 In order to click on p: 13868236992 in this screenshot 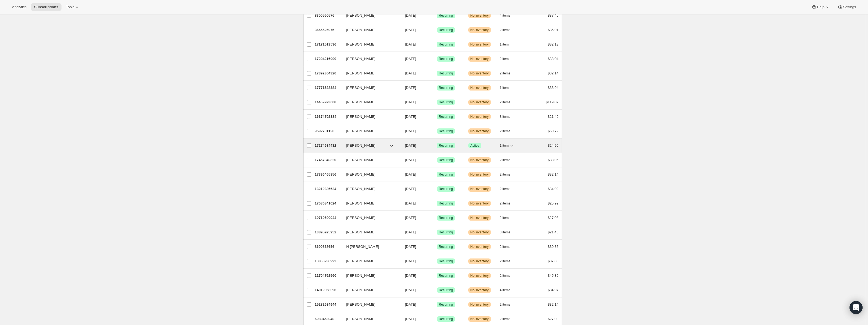, I will do `click(328, 261)`.